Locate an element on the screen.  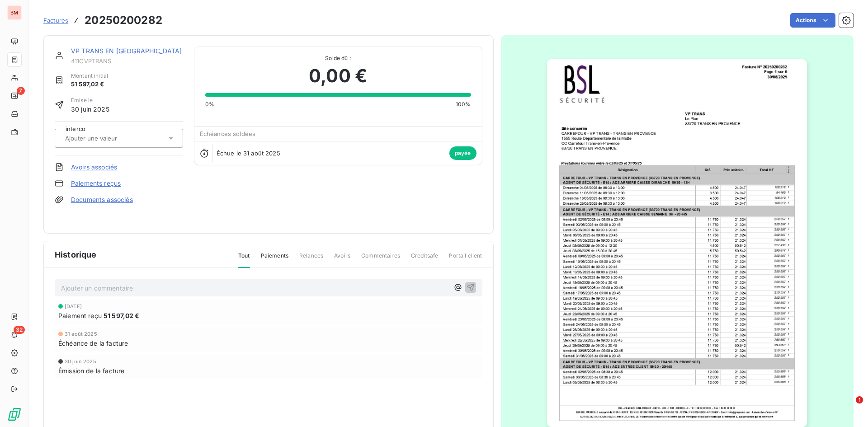
span: Commentaires is located at coordinates (381, 259).